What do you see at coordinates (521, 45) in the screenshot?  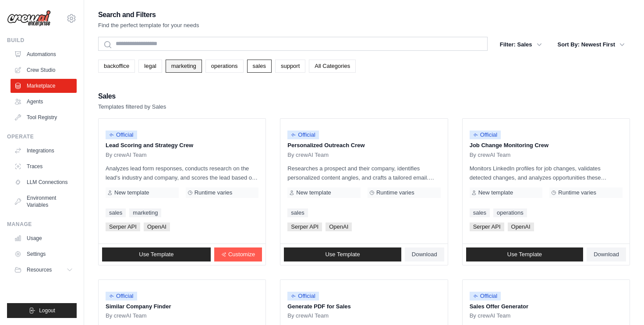 I see `button: Filter: Sales` at bounding box center [521, 45].